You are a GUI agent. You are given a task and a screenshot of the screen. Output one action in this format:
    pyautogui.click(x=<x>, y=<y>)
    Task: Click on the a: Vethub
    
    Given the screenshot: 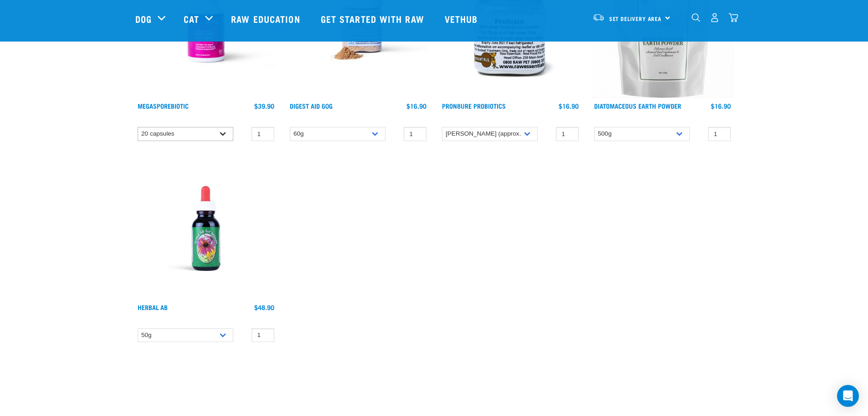 What is the action you would take?
    pyautogui.click(x=462, y=19)
    